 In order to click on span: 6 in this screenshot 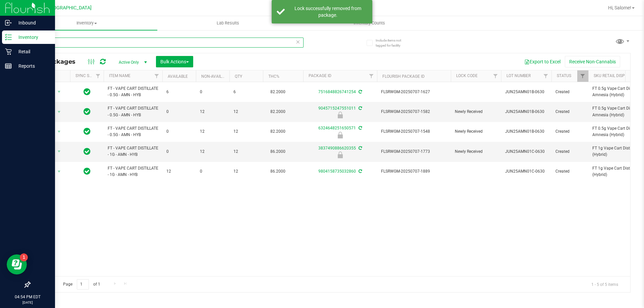, I will do `click(246, 92)`.